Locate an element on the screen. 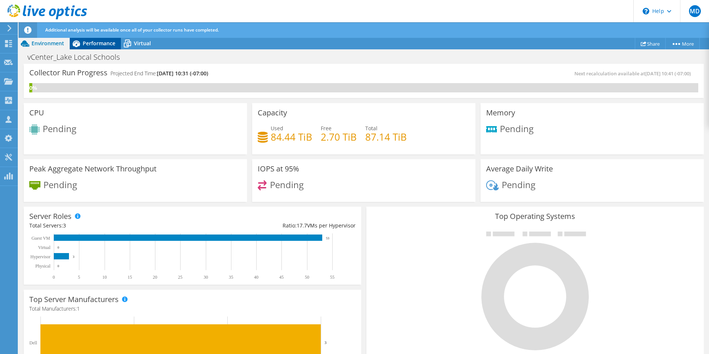 The width and height of the screenshot is (709, 354). h4: 87.14 TiB is located at coordinates (386, 137).